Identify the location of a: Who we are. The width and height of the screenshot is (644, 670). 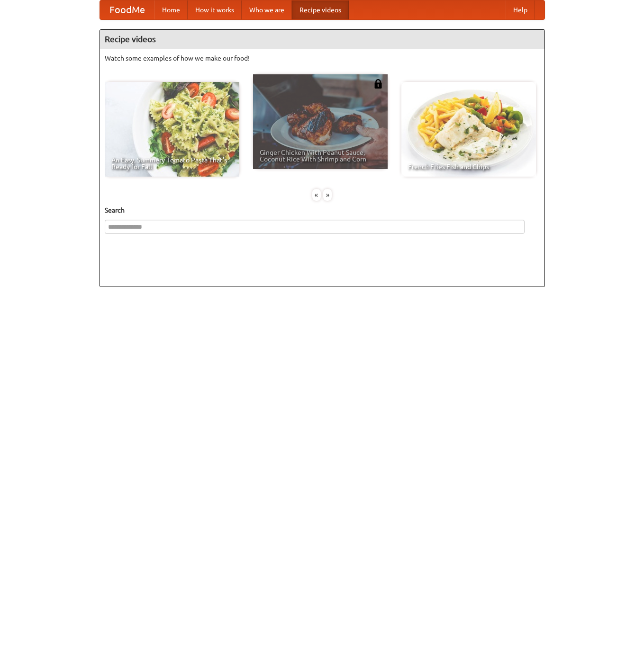
(267, 10).